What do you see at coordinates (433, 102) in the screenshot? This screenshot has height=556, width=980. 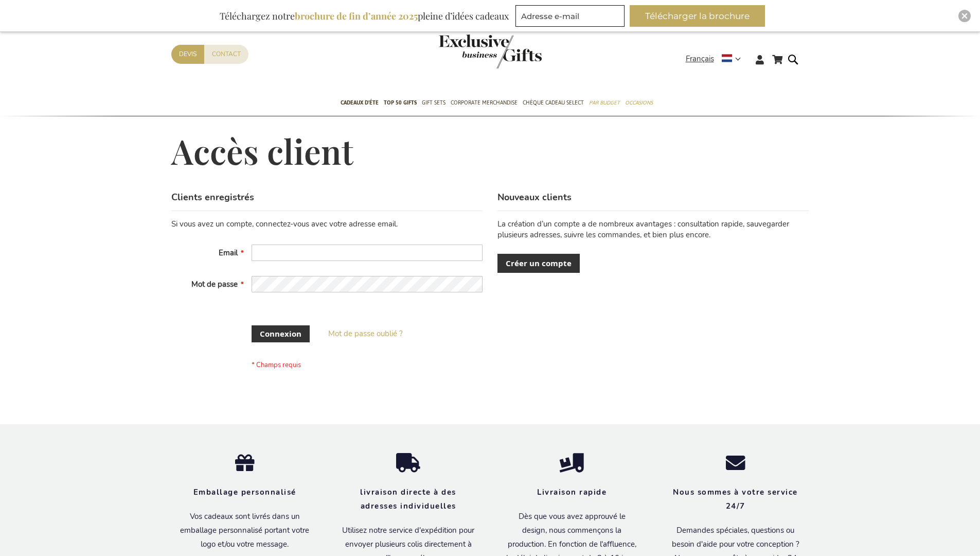 I see `span: Gift Sets` at bounding box center [433, 102].